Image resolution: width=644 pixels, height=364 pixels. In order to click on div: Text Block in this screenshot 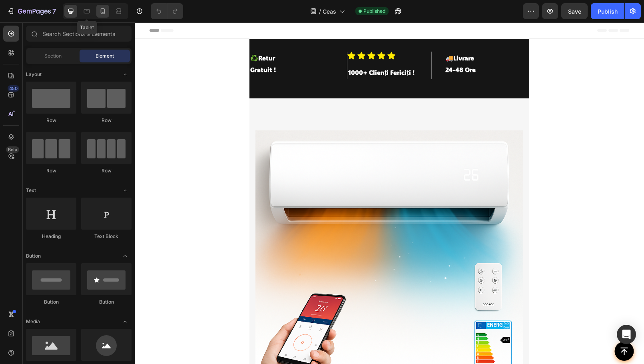, I will do `click(107, 237)`.